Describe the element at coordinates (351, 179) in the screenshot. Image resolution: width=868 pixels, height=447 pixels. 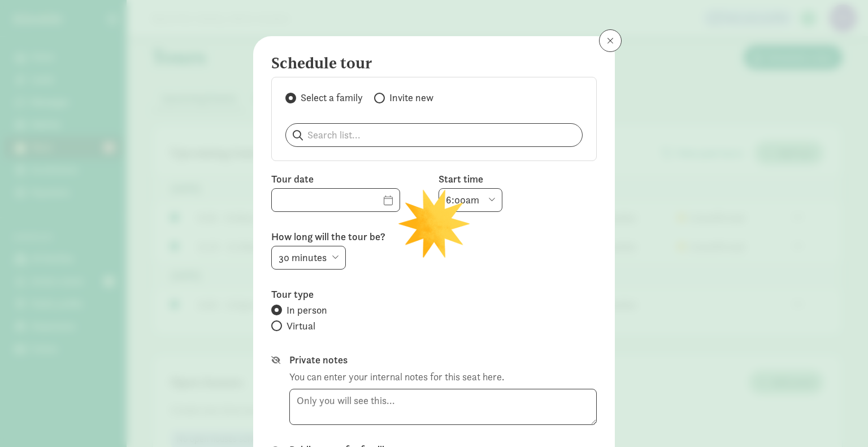
I see `label: Tour date` at that location.